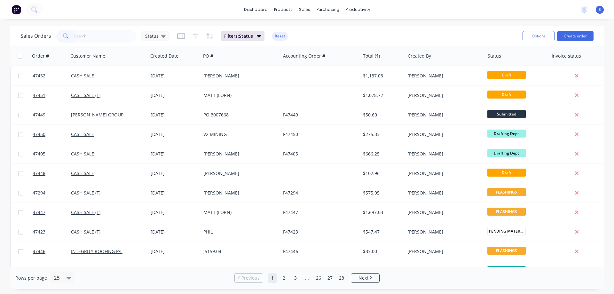 The height and width of the screenshot is (294, 614). I want to click on a: 47452, so click(52, 76).